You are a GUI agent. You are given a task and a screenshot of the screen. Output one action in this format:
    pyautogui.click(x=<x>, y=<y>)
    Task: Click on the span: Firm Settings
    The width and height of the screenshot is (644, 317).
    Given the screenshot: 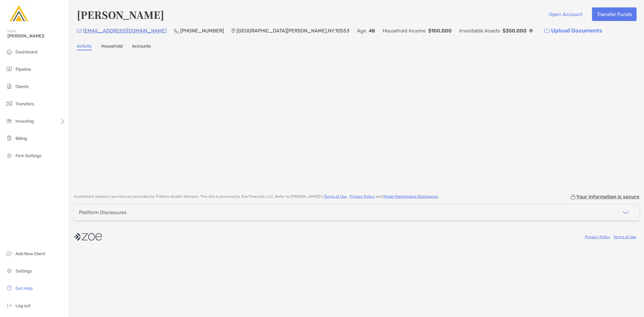 What is the action you would take?
    pyautogui.click(x=28, y=156)
    